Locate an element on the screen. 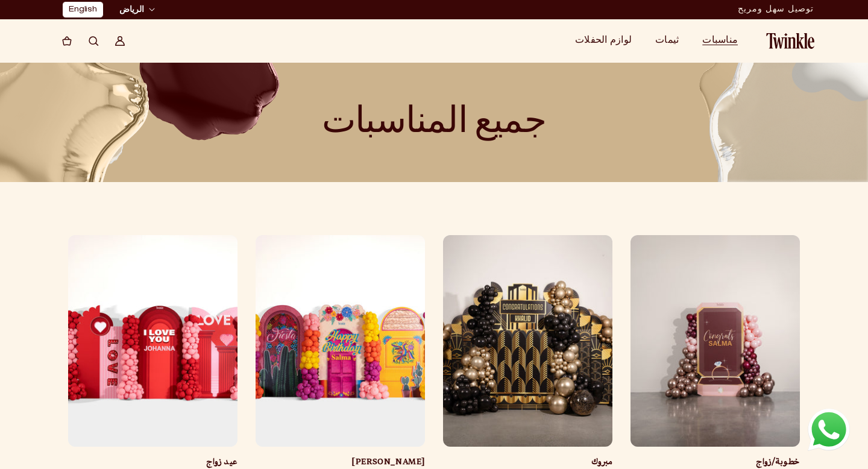 The width and height of the screenshot is (868, 469). a: ثيمات is located at coordinates (667, 41).